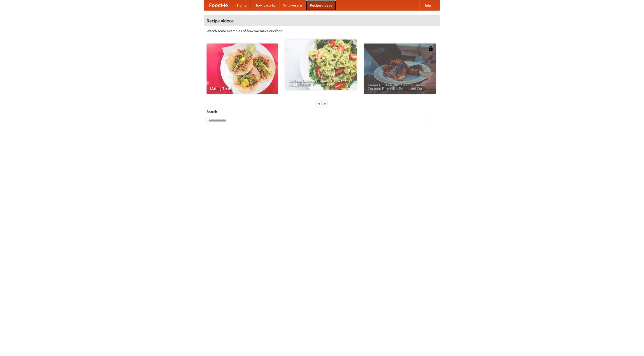 The height and width of the screenshot is (356, 644). What do you see at coordinates (322, 112) in the screenshot?
I see `h5: Search` at bounding box center [322, 112].